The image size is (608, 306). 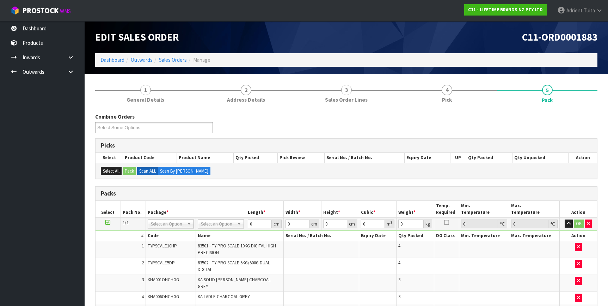 I want to click on th: Cubic, so click(x=378, y=209).